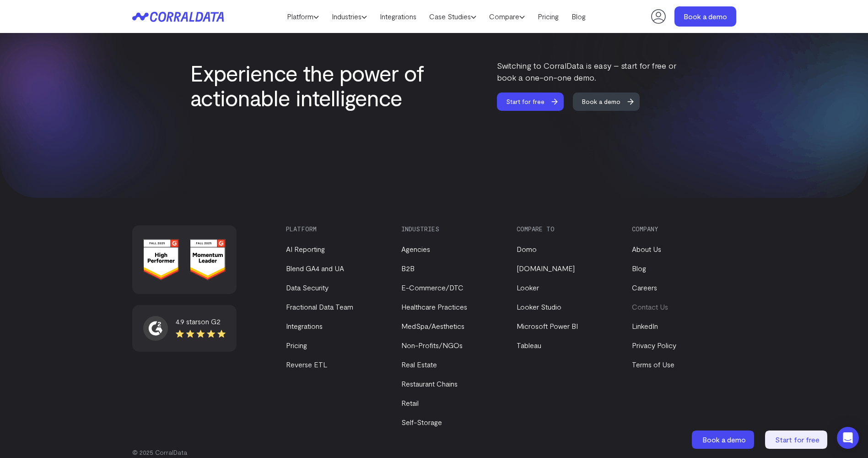 The width and height of the screenshot is (868, 458). Describe the element at coordinates (645, 326) in the screenshot. I see `a: LinkedIn` at that location.